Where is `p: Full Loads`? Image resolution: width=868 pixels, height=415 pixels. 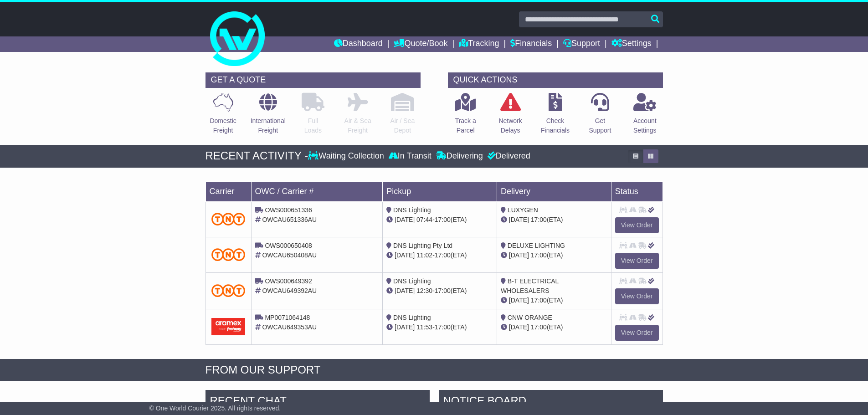 p: Full Loads is located at coordinates (313, 126).